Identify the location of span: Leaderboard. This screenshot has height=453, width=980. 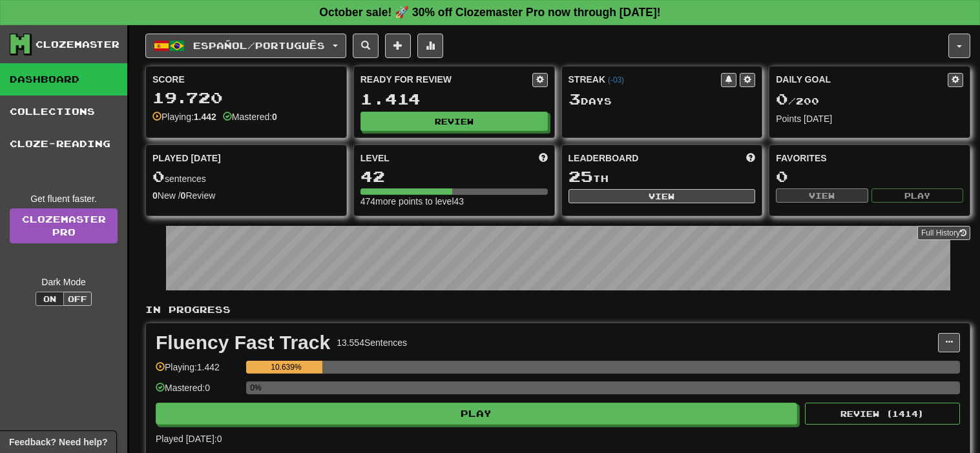
(603, 158).